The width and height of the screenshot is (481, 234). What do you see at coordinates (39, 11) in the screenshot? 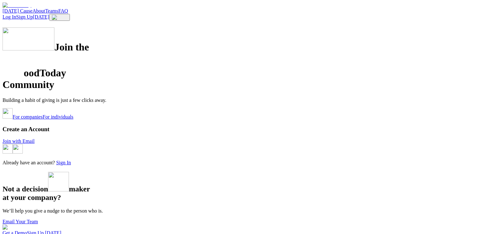
I see `a: About` at bounding box center [39, 11].